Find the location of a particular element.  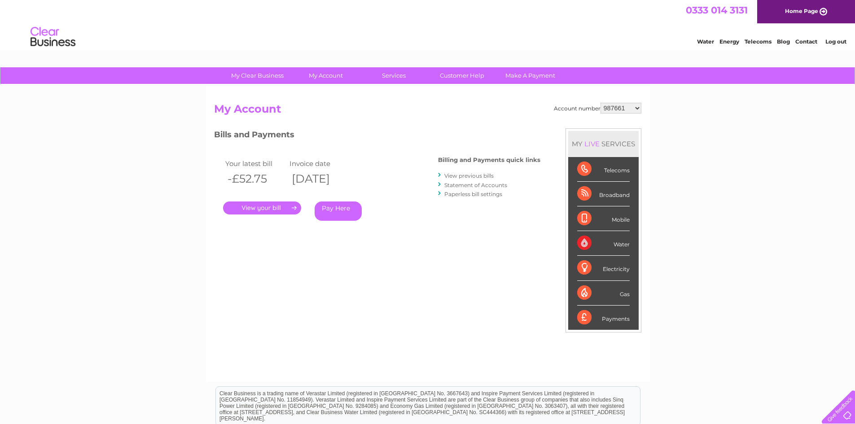

img: logo.png is located at coordinates (53, 37).